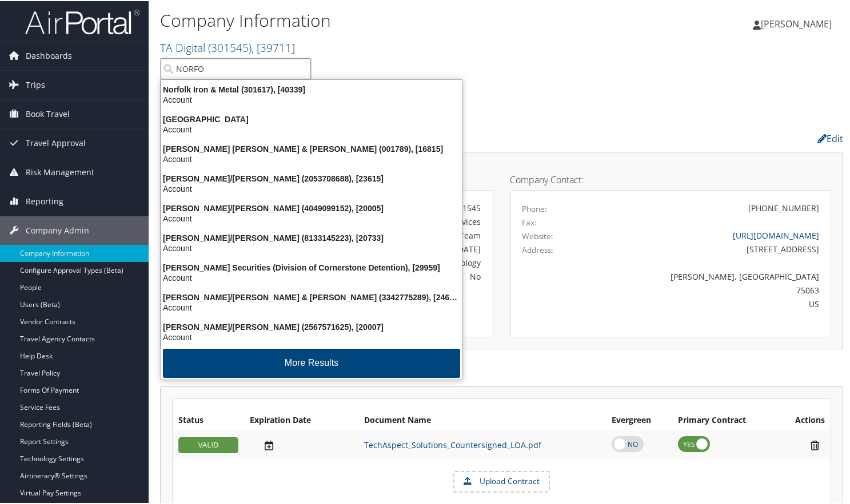 This screenshot has width=850, height=504. Describe the element at coordinates (55, 142) in the screenshot. I see `span: Travel Approval` at that location.